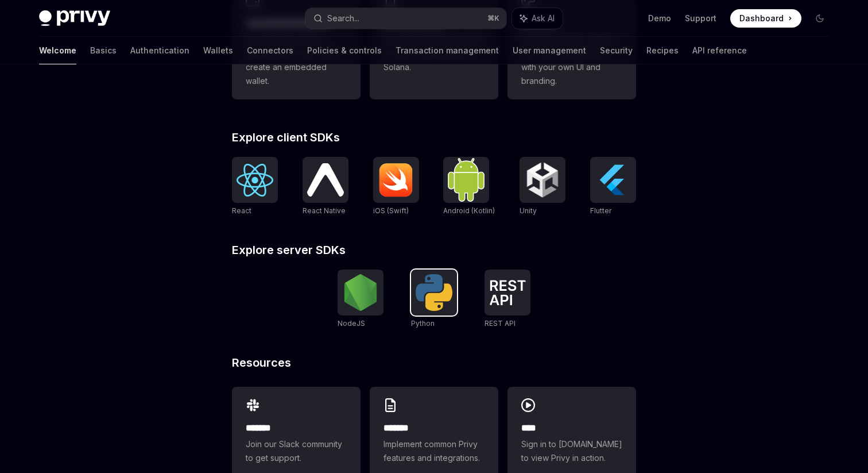  Describe the element at coordinates (406, 19) in the screenshot. I see `button: Search...⌘K` at that location.